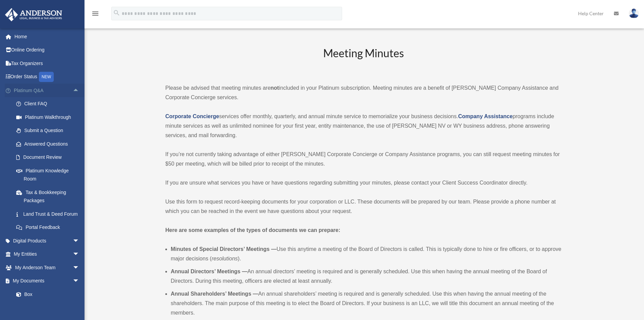 This screenshot has height=320, width=644. Describe the element at coordinates (363, 126) in the screenshot. I see `p: services offer monthly, quarterly, and annual minute service to memorialize your business decisio...` at that location.